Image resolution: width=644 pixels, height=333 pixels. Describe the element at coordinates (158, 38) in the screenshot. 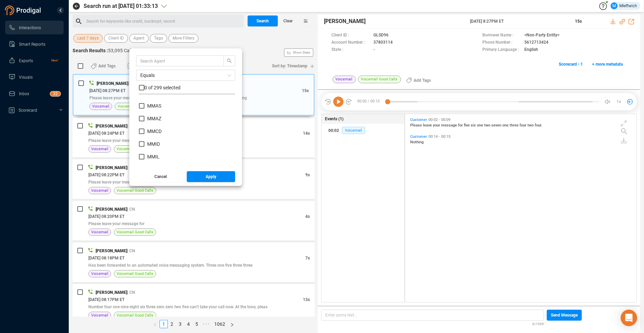

I see `span: Tags` at that location.